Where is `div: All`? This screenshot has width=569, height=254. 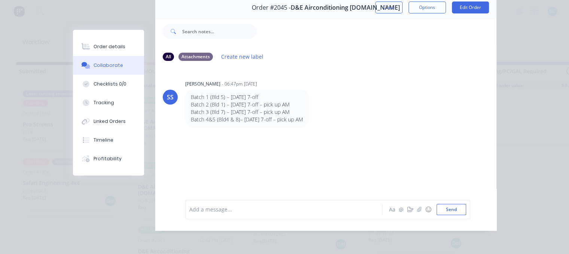
div: All is located at coordinates (168, 57).